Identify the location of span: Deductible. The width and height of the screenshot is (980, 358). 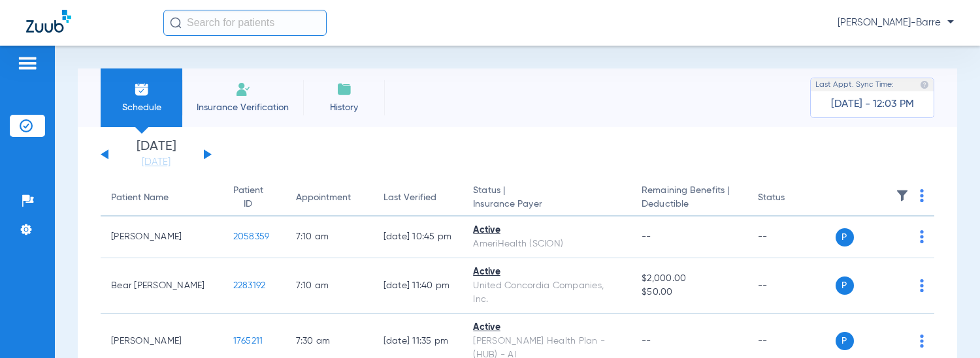
(688, 204).